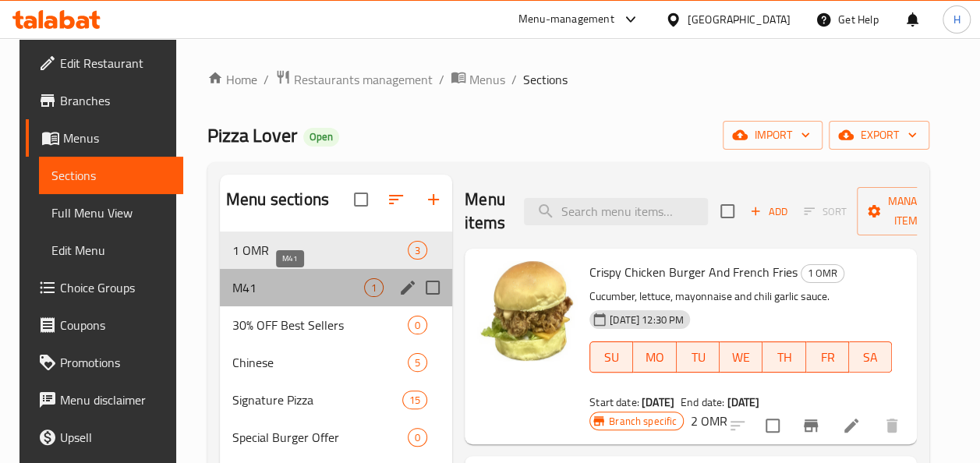 This screenshot has width=980, height=463. Describe the element at coordinates (396, 199) in the screenshot. I see `span: Sort sections` at that location.